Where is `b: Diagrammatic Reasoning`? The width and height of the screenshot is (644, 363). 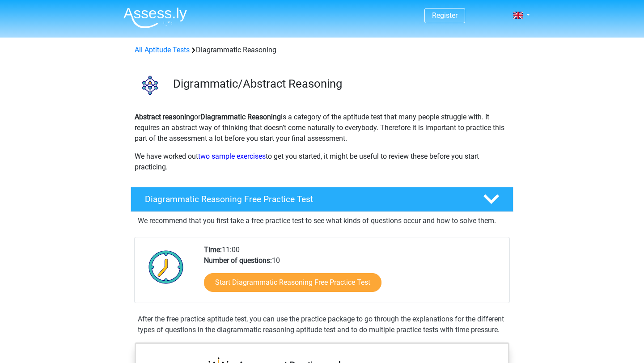 b: Diagrammatic Reasoning is located at coordinates (240, 116).